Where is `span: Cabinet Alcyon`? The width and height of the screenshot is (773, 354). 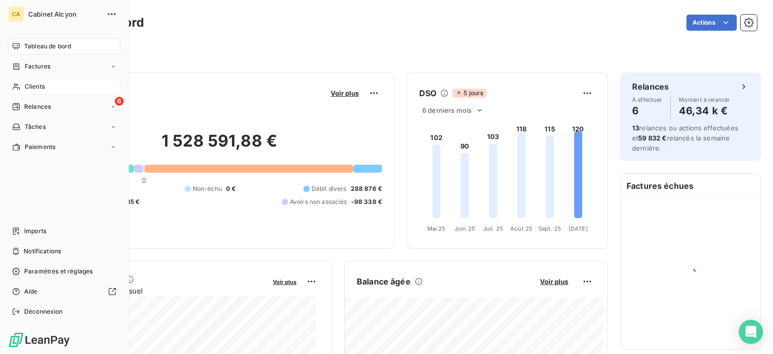 span: Cabinet Alcyon is located at coordinates (64, 14).